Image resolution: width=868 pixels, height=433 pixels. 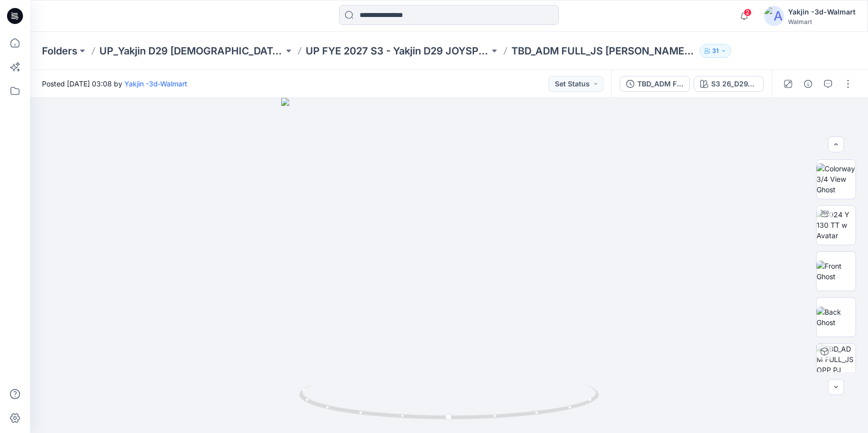 I want to click on p: Folders, so click(x=59, y=51).